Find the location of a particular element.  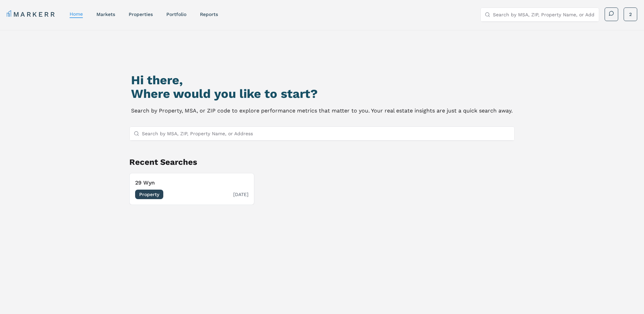

h2: Recent Searches is located at coordinates (322, 162).